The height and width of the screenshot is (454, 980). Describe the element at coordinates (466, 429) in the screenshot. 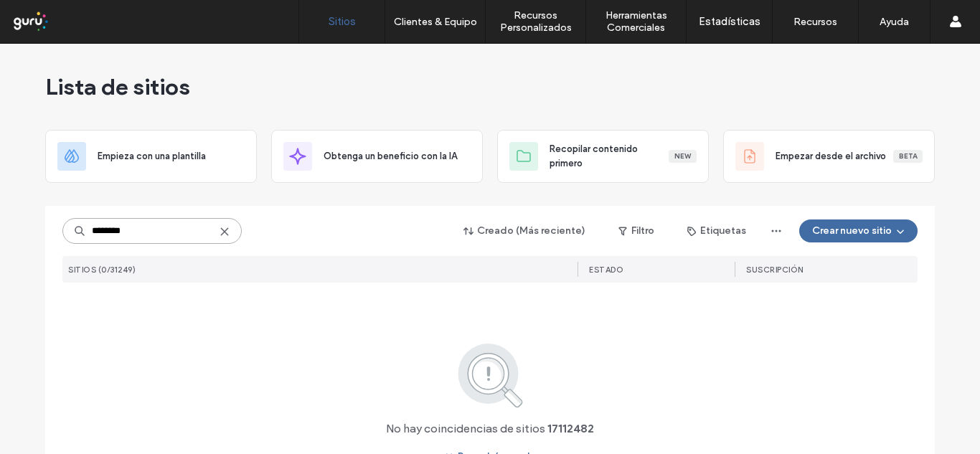

I see `span: No hay coincidencias de sitios` at that location.